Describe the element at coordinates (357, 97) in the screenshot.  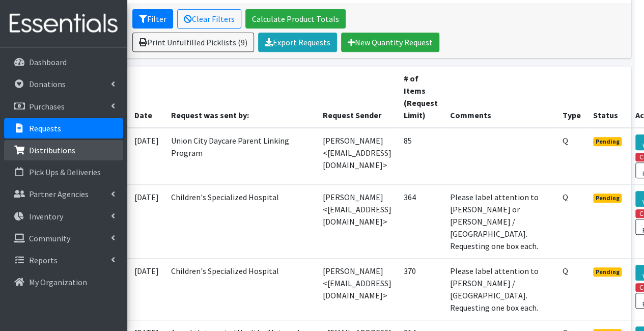
I see `th: Request Sender` at that location.